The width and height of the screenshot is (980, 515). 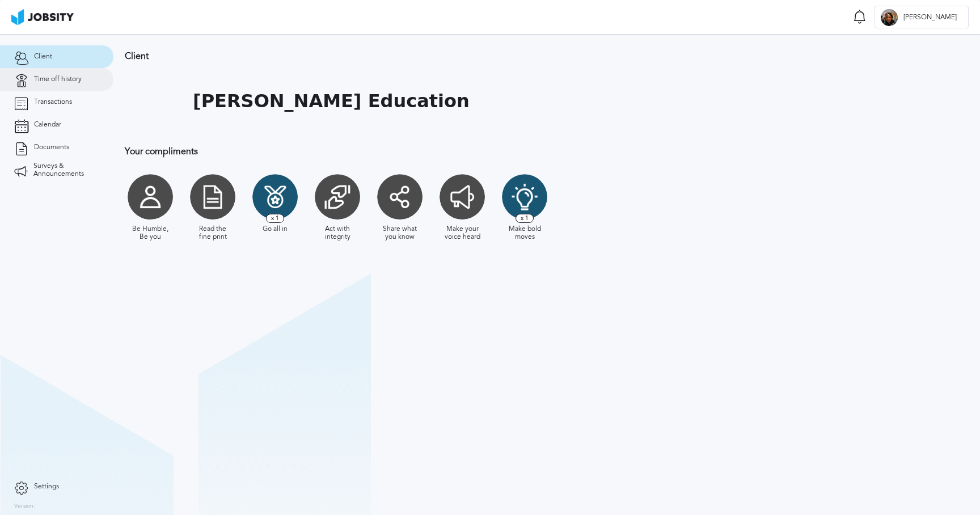 I want to click on span: Surveys & Announcements, so click(x=66, y=170).